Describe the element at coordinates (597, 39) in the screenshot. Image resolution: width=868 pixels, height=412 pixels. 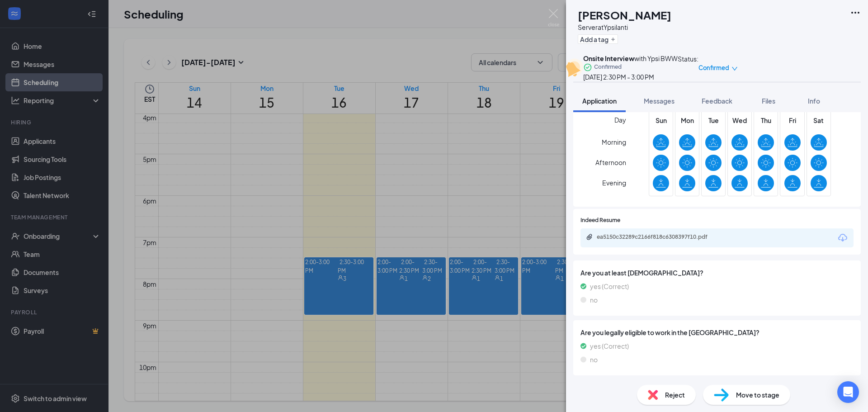
I see `button: PlusAdd a tag` at that location.